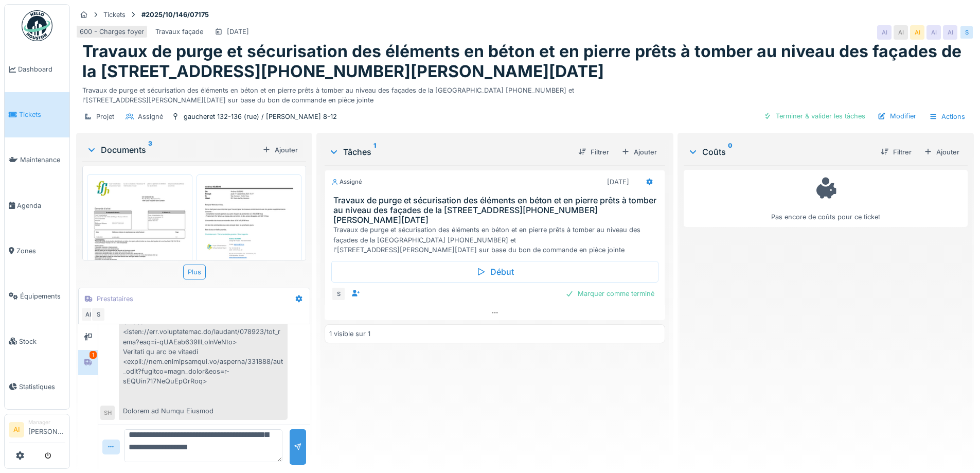  Describe the element at coordinates (41, 205) in the screenshot. I see `span: Agenda` at that location.